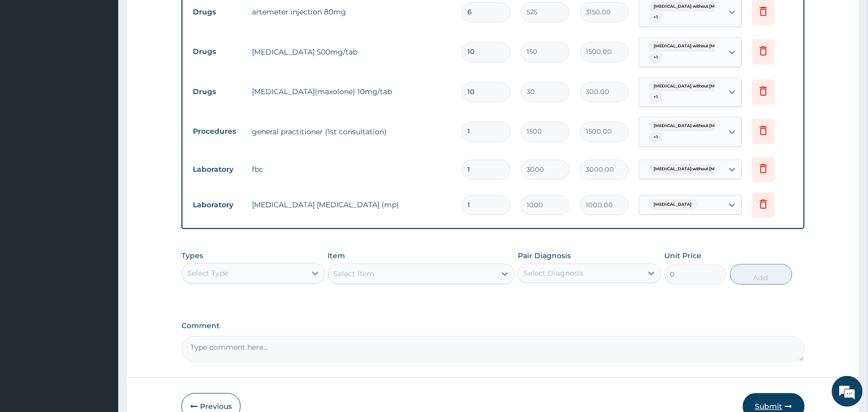 The image size is (868, 412). Describe the element at coordinates (31, 64) in the screenshot. I see `img: d_794563401_company_1708531726252_794563401` at that location.